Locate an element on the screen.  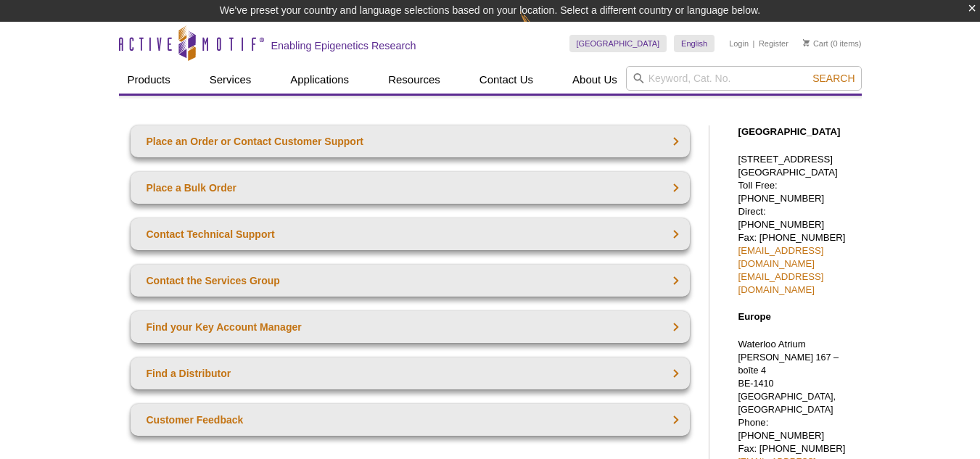
a: Register is located at coordinates (773, 43).